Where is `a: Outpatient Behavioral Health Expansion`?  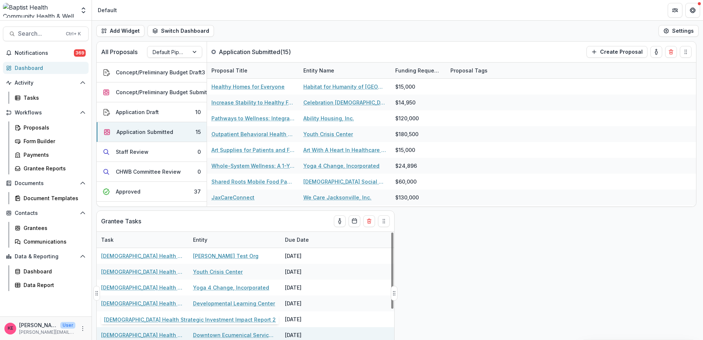
a: Outpatient Behavioral Health Expansion is located at coordinates (253, 134).